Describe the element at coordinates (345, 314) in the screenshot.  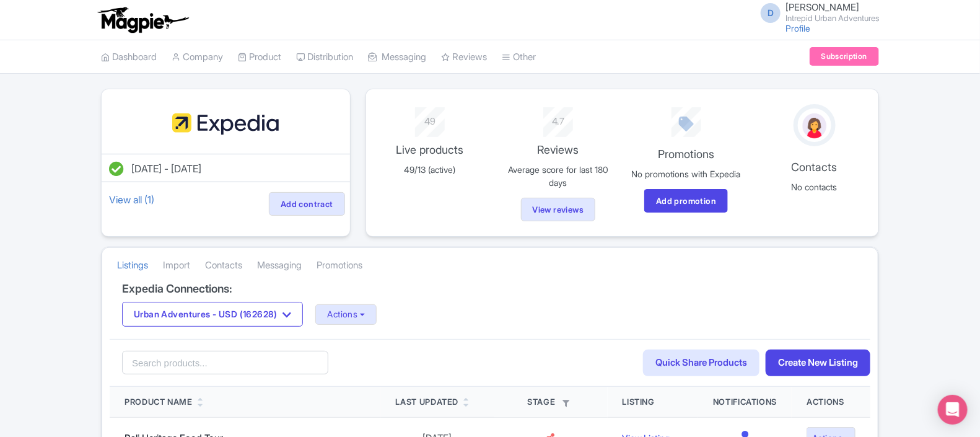
I see `button: Actions` at that location.